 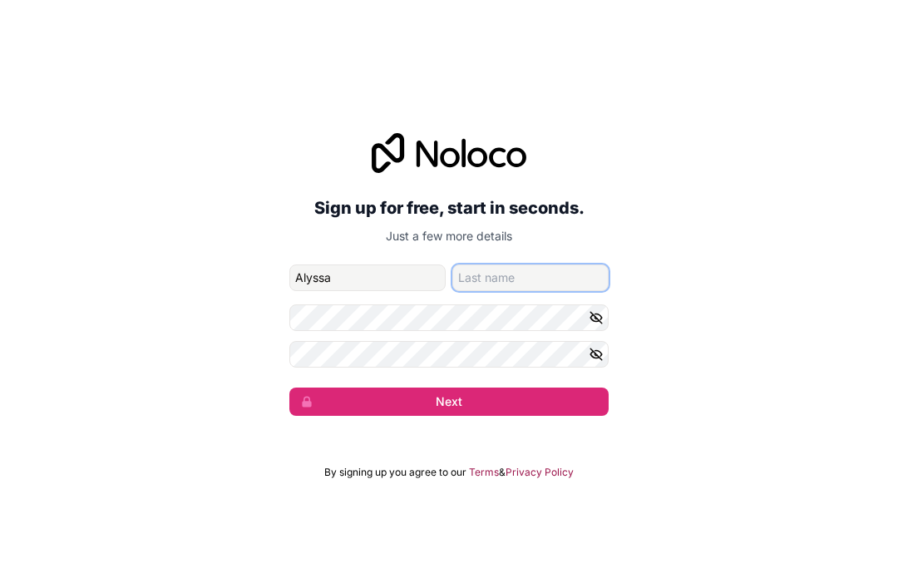 I want to click on h2: Sign up for free, start in seconds., so click(x=449, y=208).